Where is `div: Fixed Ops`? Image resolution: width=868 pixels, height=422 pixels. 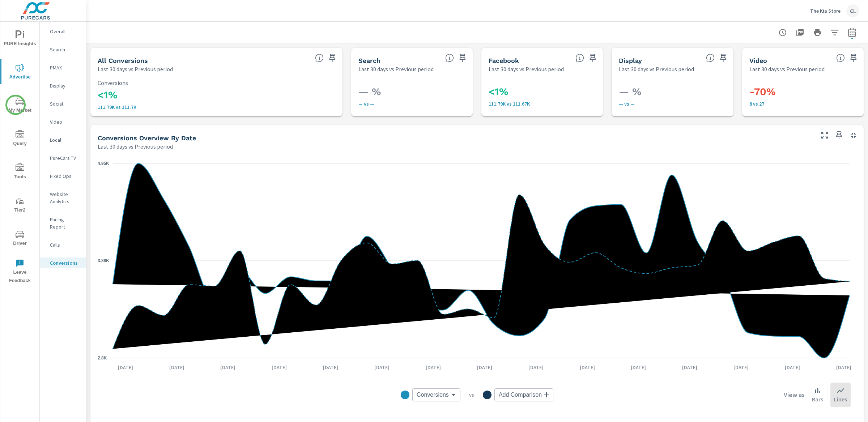
div: Fixed Ops is located at coordinates (63, 176).